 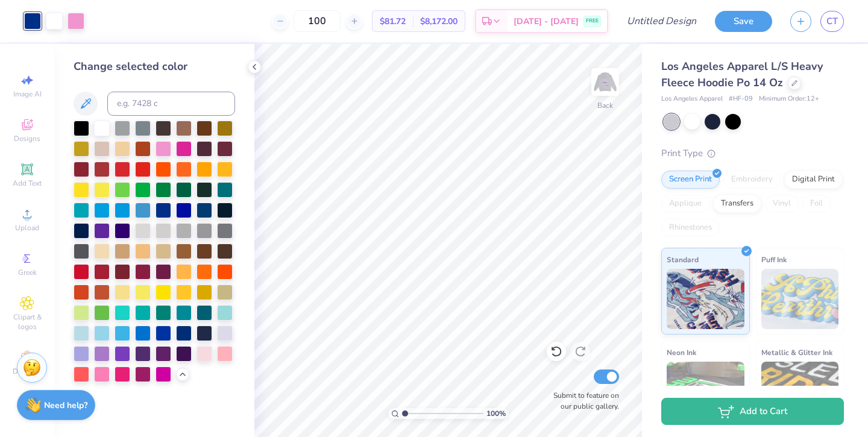 What do you see at coordinates (27, 139) in the screenshot?
I see `span: Designs` at bounding box center [27, 139].